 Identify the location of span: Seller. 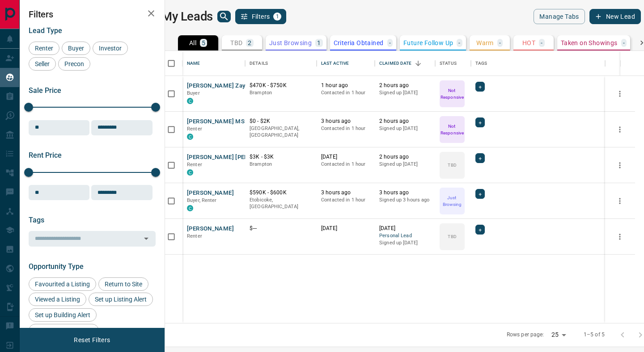
(42, 64).